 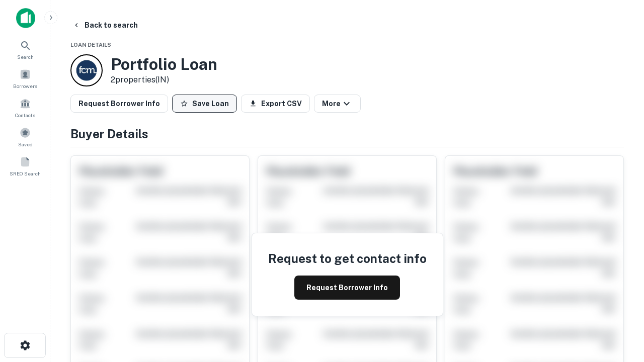 What do you see at coordinates (164, 80) in the screenshot?
I see `p: 2 properties (IN)` at bounding box center [164, 80].